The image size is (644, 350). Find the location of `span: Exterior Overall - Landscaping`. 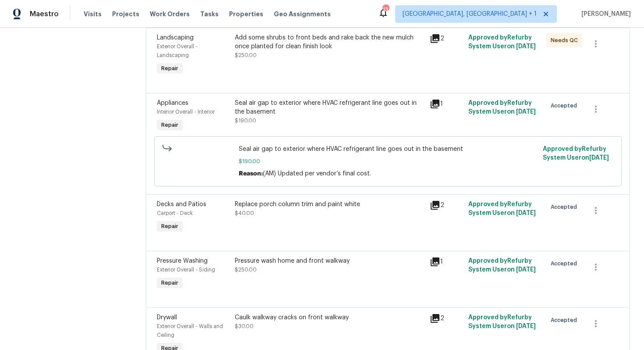

span: Exterior Overall - Landscaping is located at coordinates (177, 51).